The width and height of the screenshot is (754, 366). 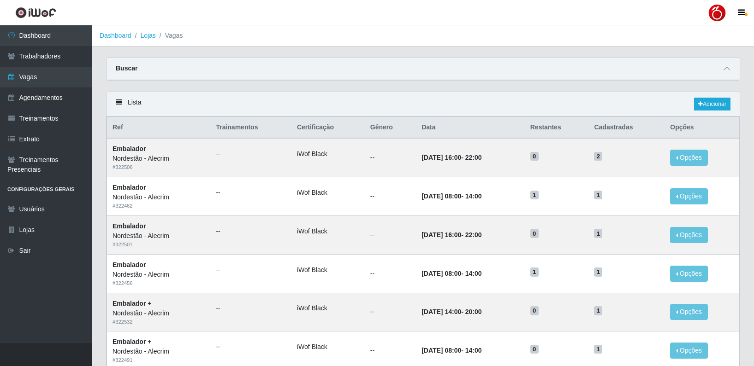 What do you see at coordinates (423, 36) in the screenshot?
I see `nav: breadcrumb` at bounding box center [423, 36].